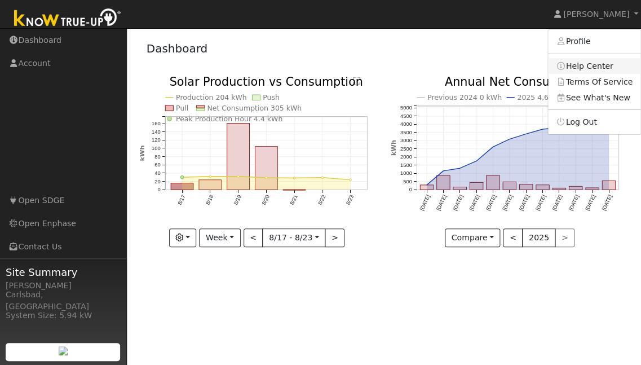  I want to click on text: 2500, so click(405, 148).